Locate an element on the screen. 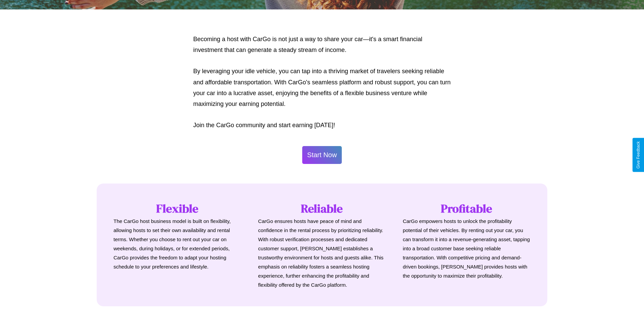 This screenshot has width=644, height=310. h1: Profitable is located at coordinates (467, 209).